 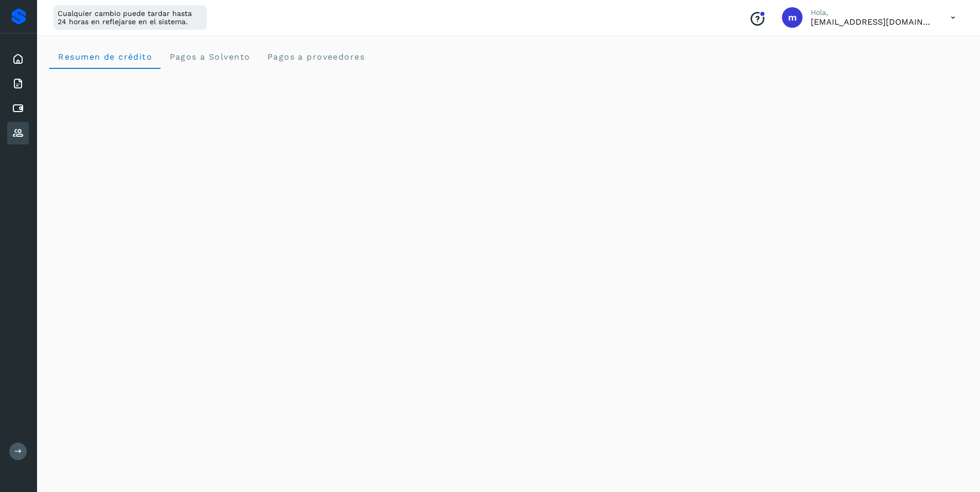 What do you see at coordinates (18, 84) in the screenshot?
I see `div: Facturas` at bounding box center [18, 84].